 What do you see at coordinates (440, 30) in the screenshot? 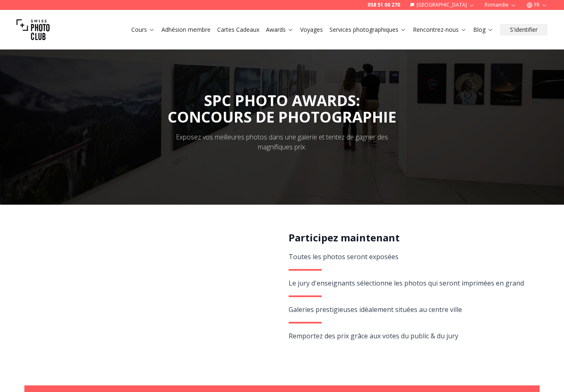
I see `button: Rencontrez-nous` at bounding box center [440, 30].